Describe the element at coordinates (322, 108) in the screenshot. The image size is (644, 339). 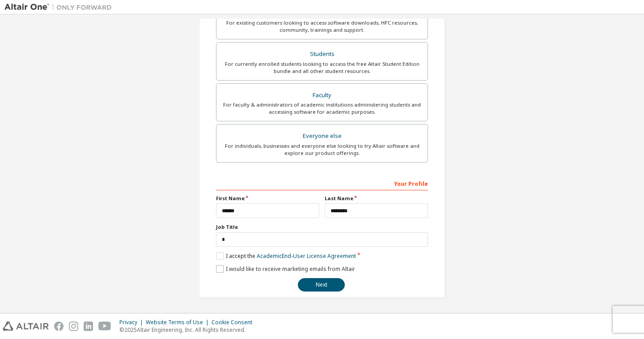
I see `div: For faculty & administrators of academic institutions administering students and accessing softwa...` at that location.